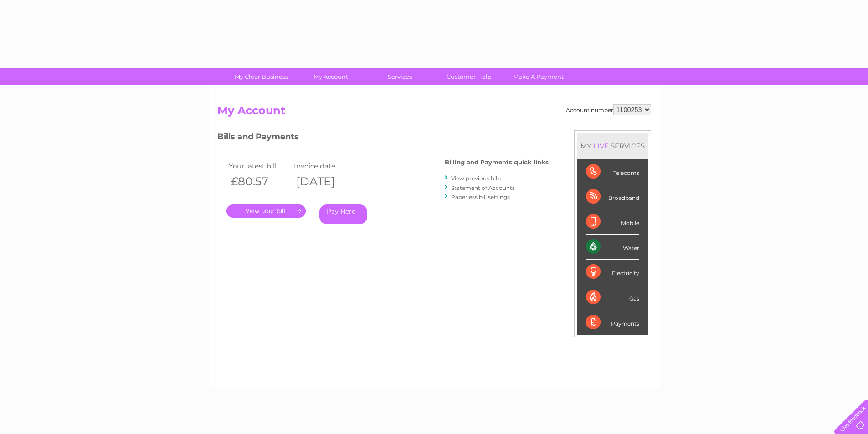  What do you see at coordinates (613, 197) in the screenshot?
I see `div: Broadband` at bounding box center [613, 197].